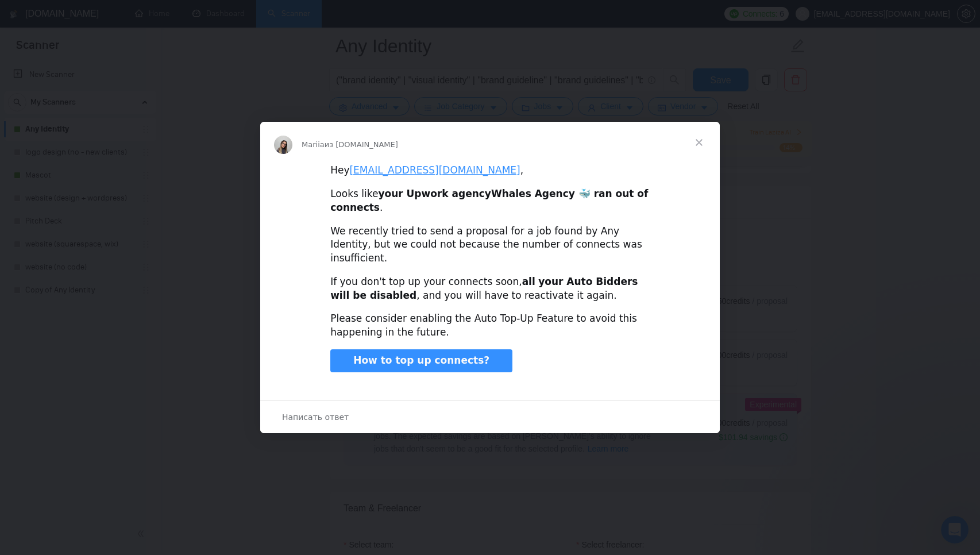 The width and height of the screenshot is (980, 555). Describe the element at coordinates (529, 281) in the screenshot. I see `b: all` at that location.